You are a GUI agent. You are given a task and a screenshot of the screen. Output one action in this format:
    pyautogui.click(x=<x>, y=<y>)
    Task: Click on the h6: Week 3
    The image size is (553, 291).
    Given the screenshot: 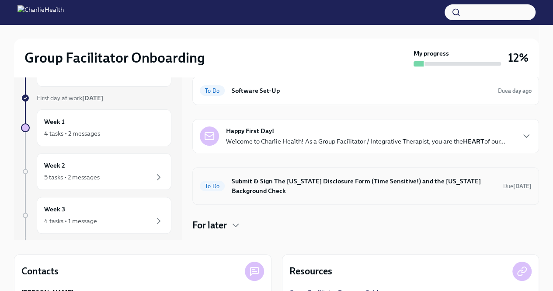 What is the action you would take?
    pyautogui.click(x=55, y=209)
    